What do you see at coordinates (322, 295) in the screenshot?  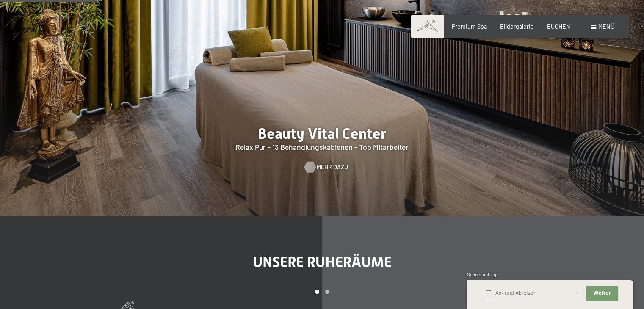 I see `div: Carousel Pagination` at bounding box center [322, 295].